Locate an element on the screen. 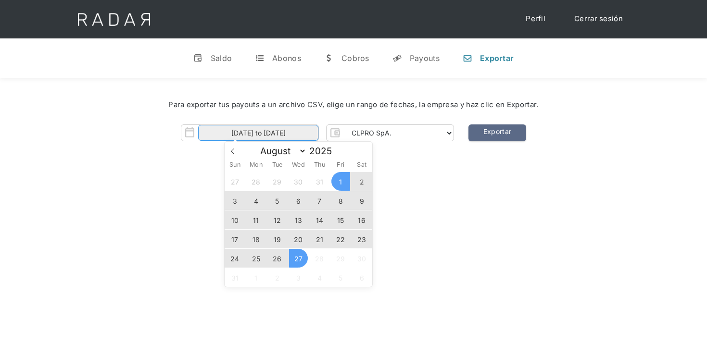 This screenshot has width=707, height=343. span: Sat is located at coordinates (362, 165).